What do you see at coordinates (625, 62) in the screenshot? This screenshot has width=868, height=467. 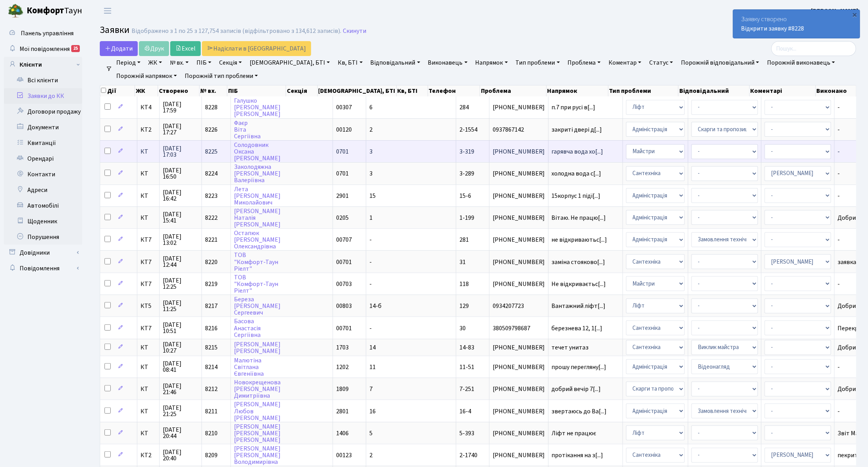 I see `a: Коментар` at bounding box center [625, 62].